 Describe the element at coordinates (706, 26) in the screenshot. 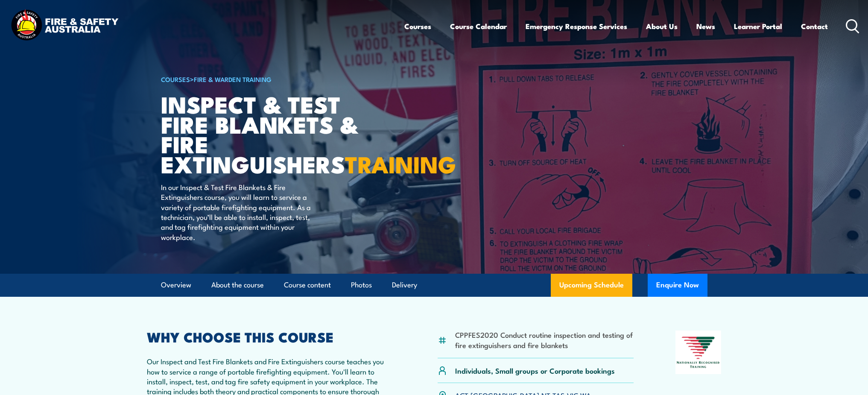

I see `a: News` at that location.